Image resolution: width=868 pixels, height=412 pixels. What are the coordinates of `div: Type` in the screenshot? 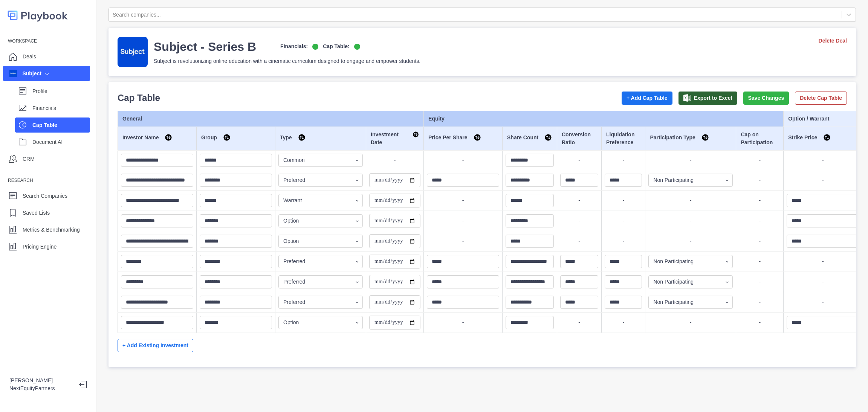 It's located at (321, 138).